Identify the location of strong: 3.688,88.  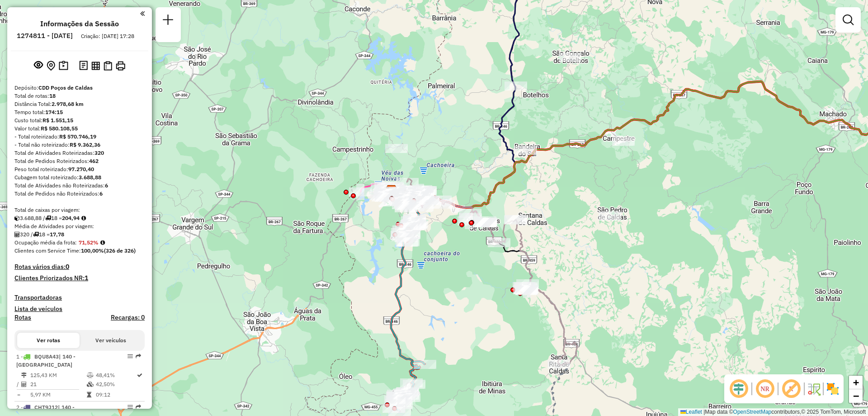
(90, 177).